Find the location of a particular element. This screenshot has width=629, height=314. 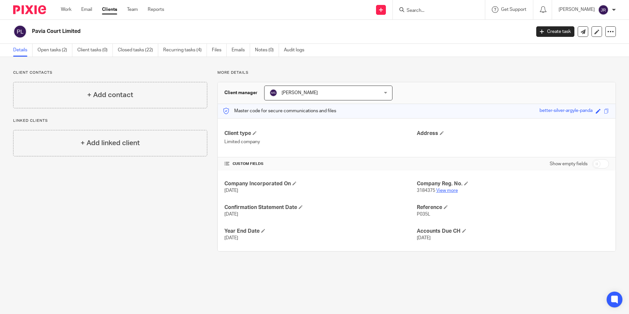

h4: Confirmation Statement Date is located at coordinates (320, 207).